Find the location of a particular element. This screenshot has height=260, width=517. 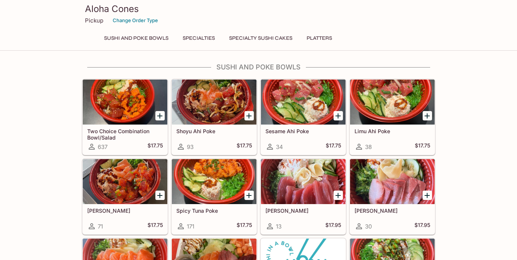

span: 637 is located at coordinates (103, 146).